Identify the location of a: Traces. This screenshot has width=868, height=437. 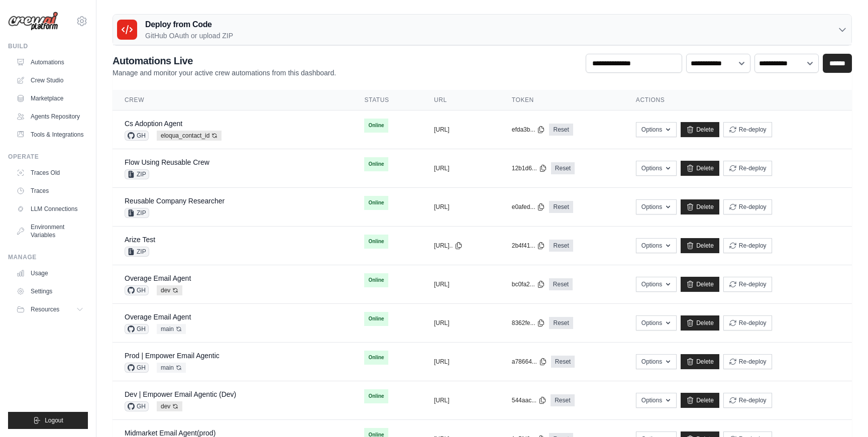
(49, 191).